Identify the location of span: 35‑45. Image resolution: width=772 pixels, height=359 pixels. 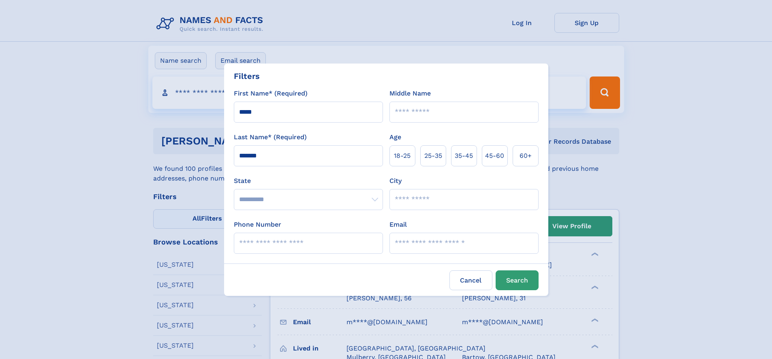
(463, 156).